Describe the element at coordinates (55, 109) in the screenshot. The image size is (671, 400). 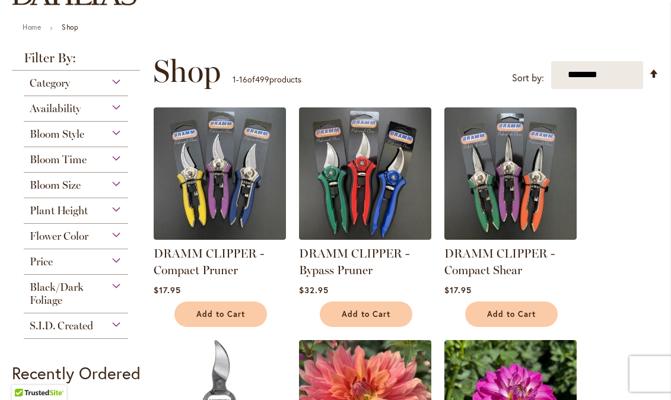
I see `span: Availability` at that location.